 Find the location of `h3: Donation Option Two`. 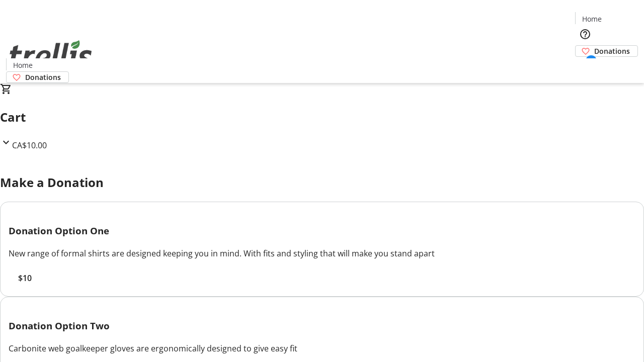

h3: Donation Option Two is located at coordinates (322, 326).